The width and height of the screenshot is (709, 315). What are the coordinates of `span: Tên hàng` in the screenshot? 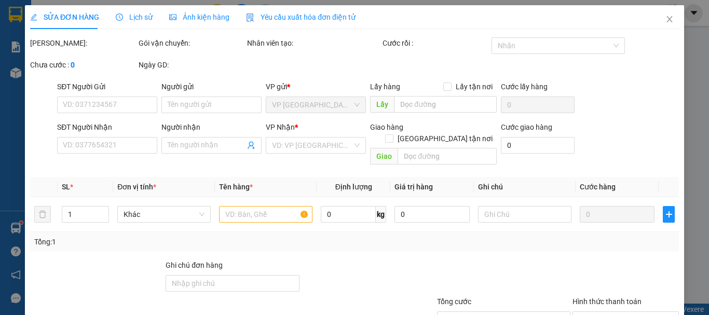 It's located at (236, 187).